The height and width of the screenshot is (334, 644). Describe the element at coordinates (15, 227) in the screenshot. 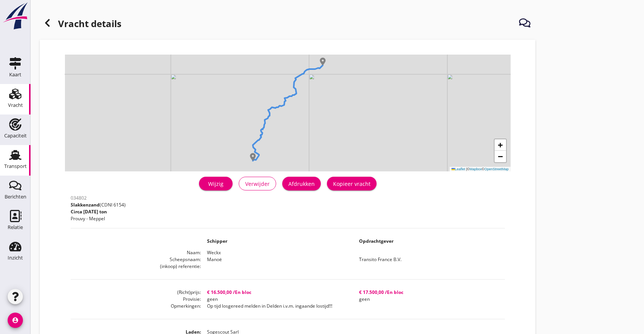

I see `div: Relatie` at that location.